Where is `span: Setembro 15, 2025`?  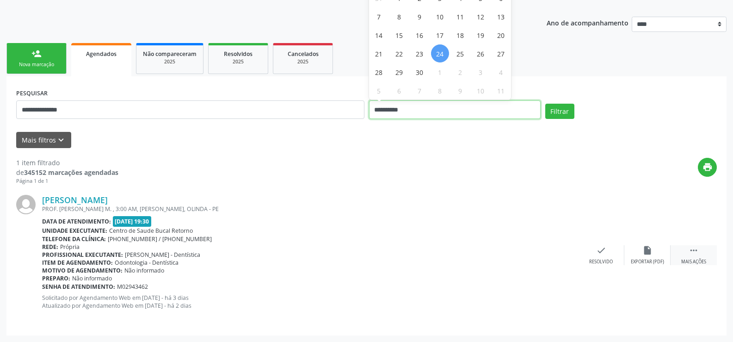 span: Setembro 15, 2025 is located at coordinates (399, 35).